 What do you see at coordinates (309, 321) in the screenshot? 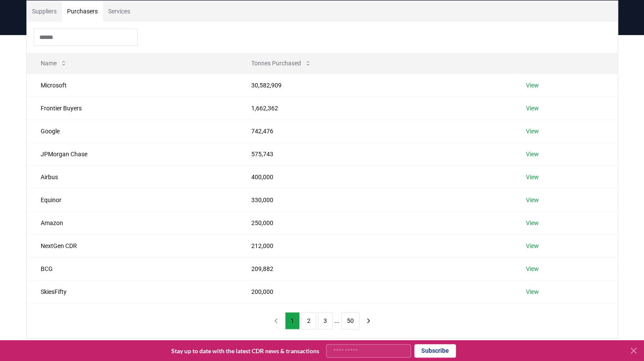
I see `button: 2` at bounding box center [309, 321].